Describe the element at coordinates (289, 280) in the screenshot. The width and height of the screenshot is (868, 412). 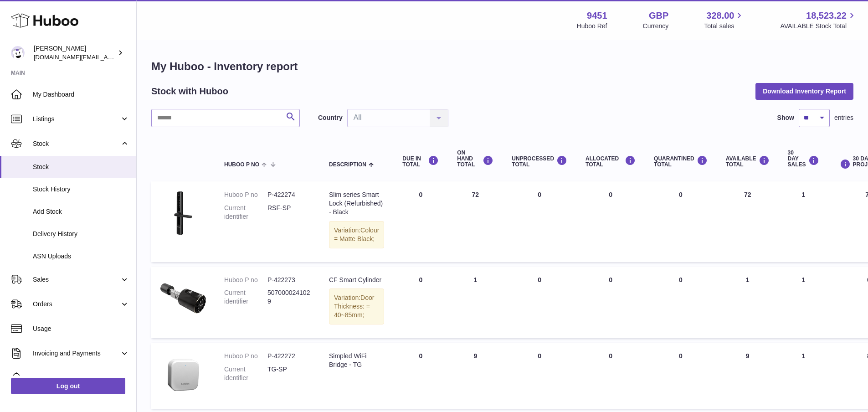
I see `dd: P-422273` at that location.